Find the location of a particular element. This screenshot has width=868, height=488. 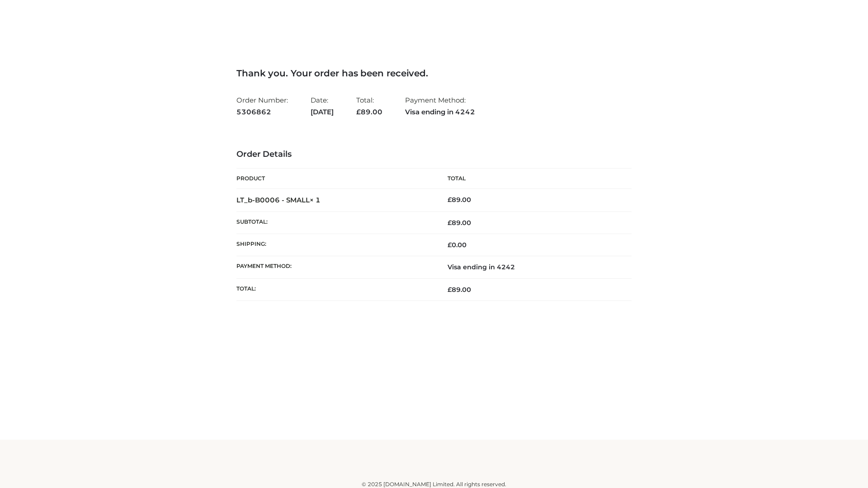

li: Payment Method: is located at coordinates (440, 106).